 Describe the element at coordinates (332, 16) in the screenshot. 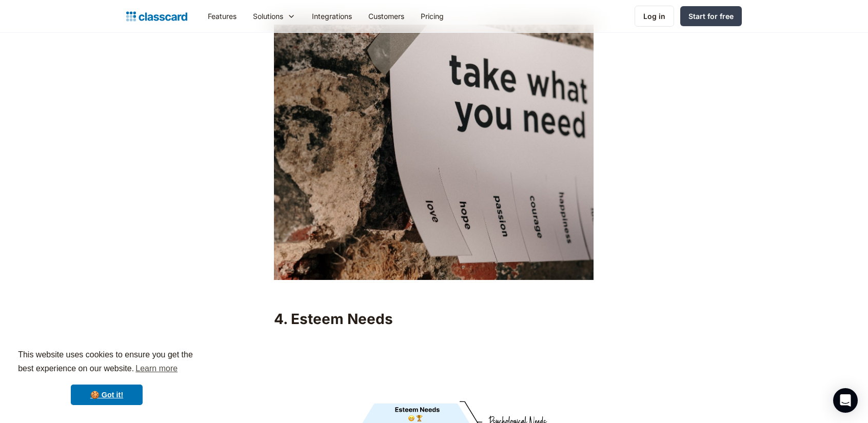

I see `a: Integrations` at that location.